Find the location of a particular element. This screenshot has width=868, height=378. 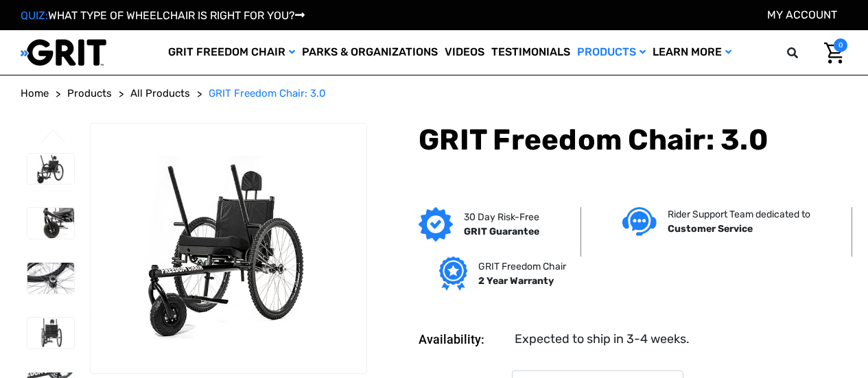

span: Products is located at coordinates (89, 94).